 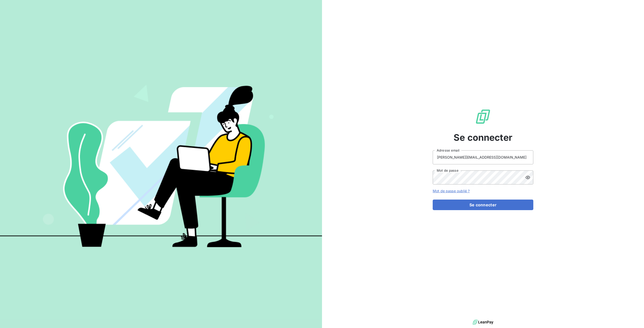 I want to click on a: Mot de passe oublié ?, so click(x=451, y=191).